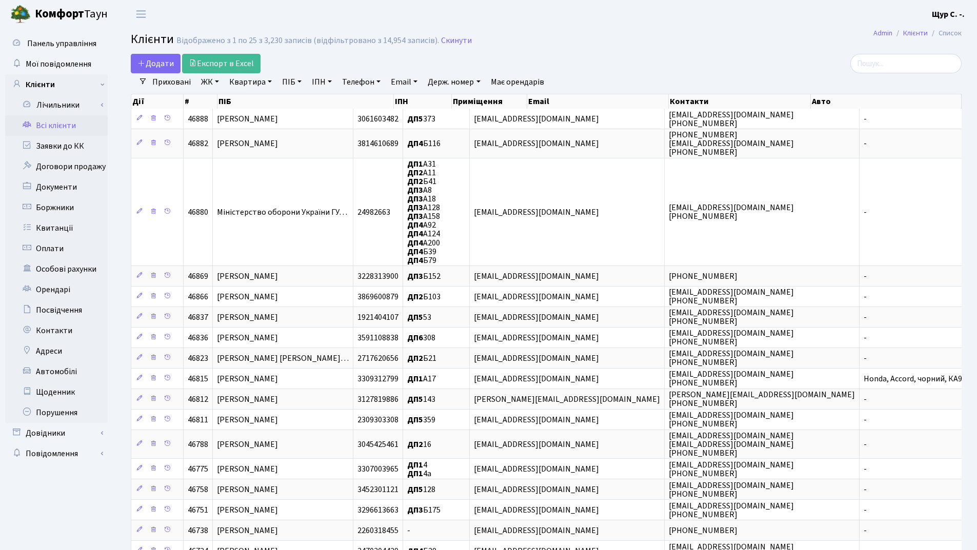  I want to click on a: Адреси, so click(56, 351).